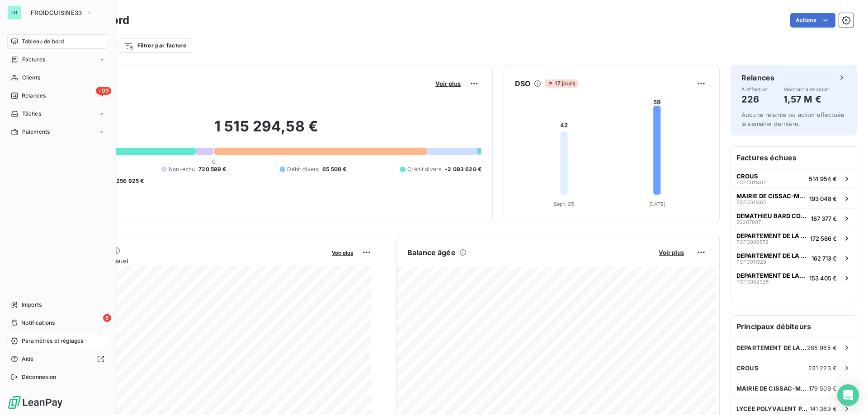  Describe the element at coordinates (39, 378) in the screenshot. I see `span: Déconnexion` at that location.